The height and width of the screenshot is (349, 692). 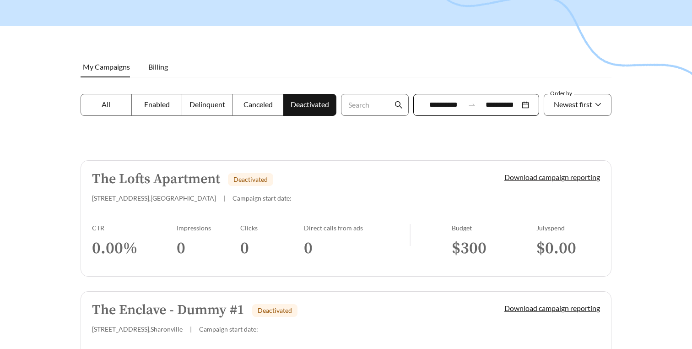 What do you see at coordinates (158, 66) in the screenshot?
I see `span: Billing` at bounding box center [158, 66].